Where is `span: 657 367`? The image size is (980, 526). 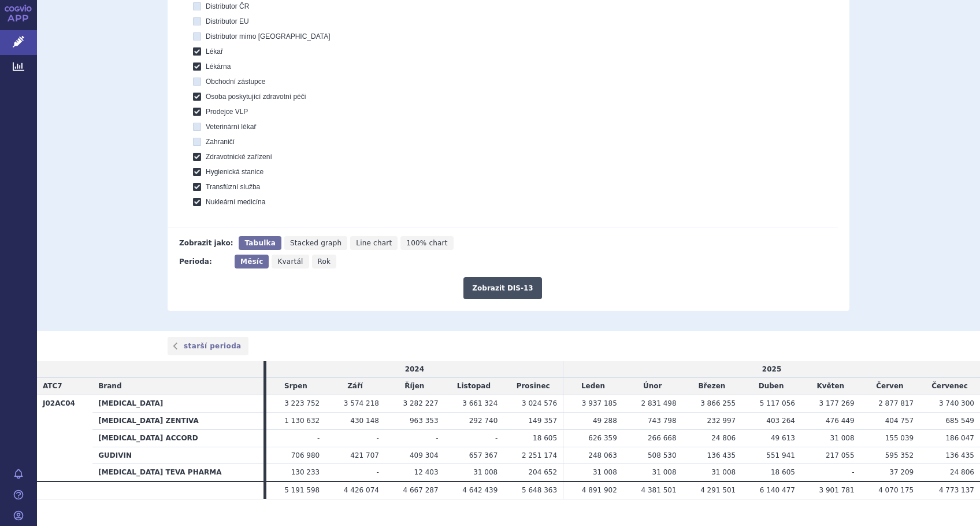 span: 657 367 is located at coordinates (484, 455).